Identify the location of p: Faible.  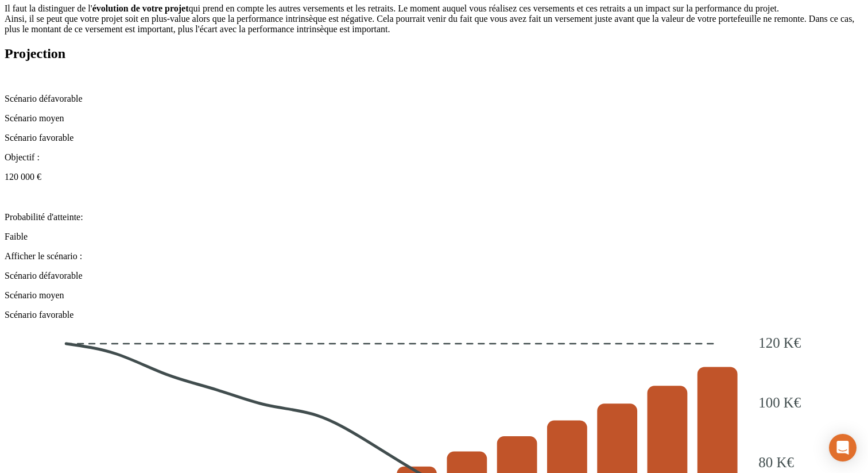
(434, 237).